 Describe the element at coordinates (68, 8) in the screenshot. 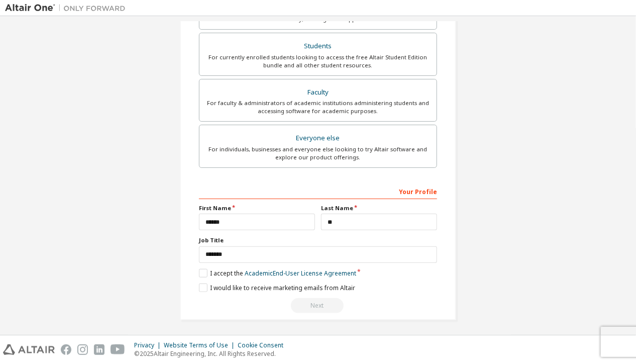

I see `img: Altair One` at that location.